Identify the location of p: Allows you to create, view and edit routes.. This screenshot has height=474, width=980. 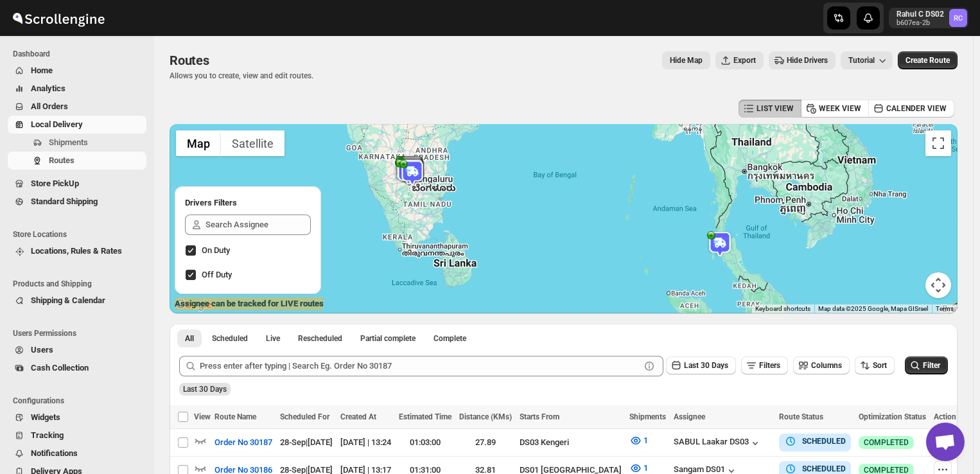
(241, 76).